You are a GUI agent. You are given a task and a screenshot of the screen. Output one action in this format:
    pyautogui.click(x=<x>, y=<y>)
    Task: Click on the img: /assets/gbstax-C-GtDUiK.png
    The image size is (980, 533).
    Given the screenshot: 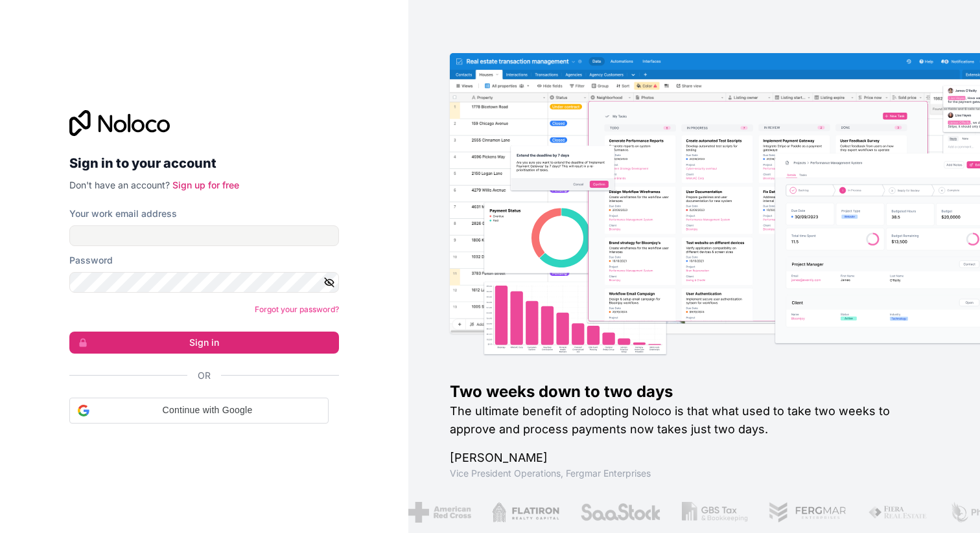 What is the action you would take?
    pyautogui.click(x=715, y=512)
    